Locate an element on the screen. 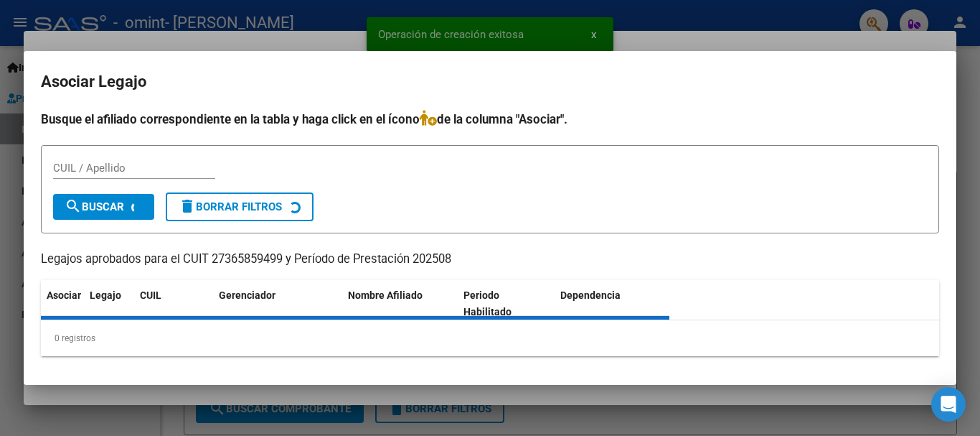 Image resolution: width=980 pixels, height=436 pixels. button: Borrar Filtros is located at coordinates (239, 207).